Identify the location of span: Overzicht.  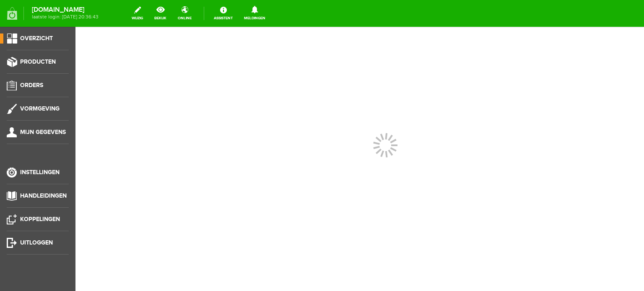
(36, 38).